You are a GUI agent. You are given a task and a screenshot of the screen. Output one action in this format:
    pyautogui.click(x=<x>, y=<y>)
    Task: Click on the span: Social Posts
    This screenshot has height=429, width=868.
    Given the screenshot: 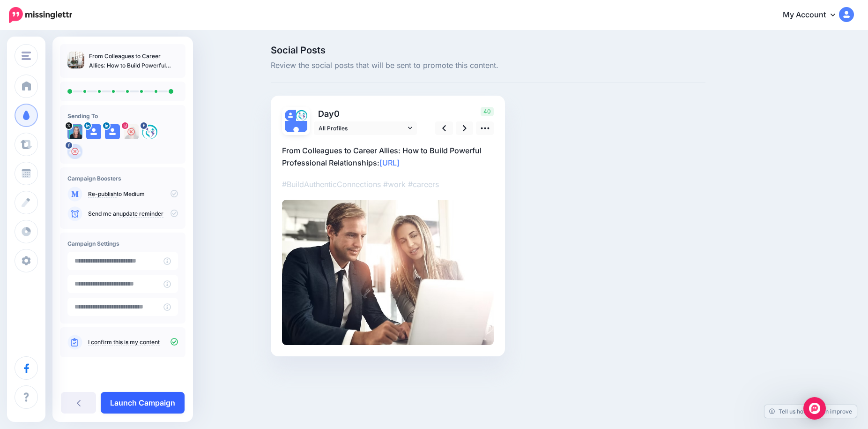 What is the action you would take?
    pyautogui.click(x=488, y=51)
    